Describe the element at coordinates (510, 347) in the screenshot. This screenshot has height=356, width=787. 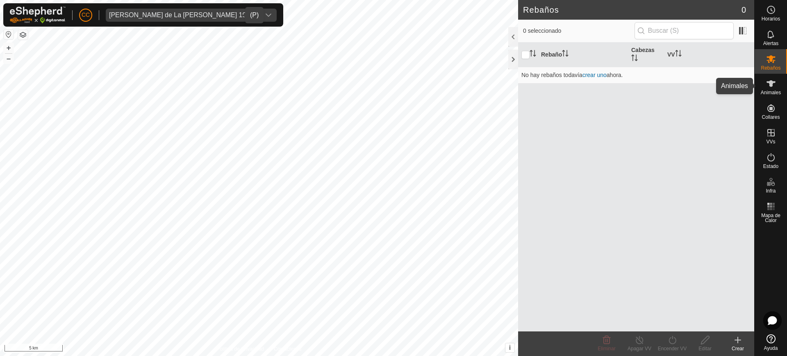
I see `span: i` at that location.